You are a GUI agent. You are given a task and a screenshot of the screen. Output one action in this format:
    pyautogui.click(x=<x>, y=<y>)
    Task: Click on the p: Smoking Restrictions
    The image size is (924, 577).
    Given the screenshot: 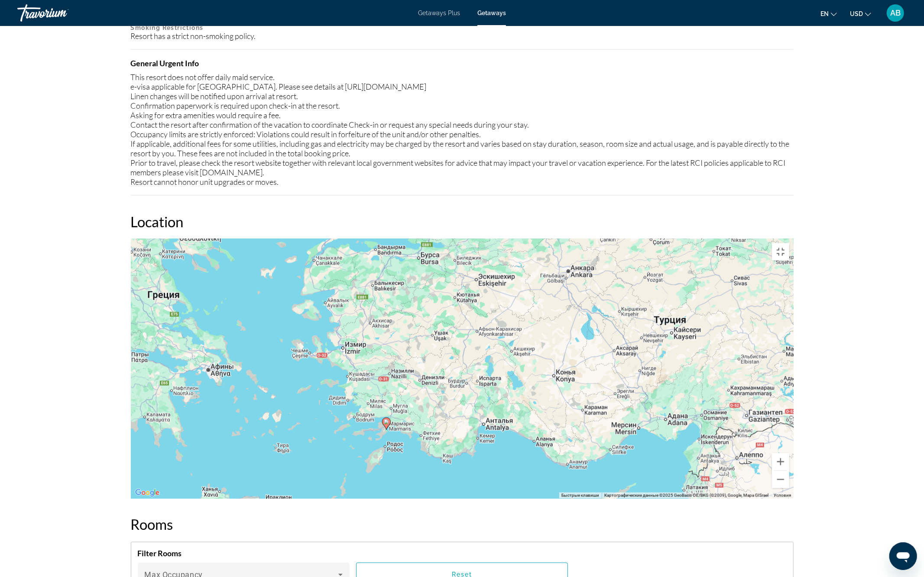 What is the action you would take?
    pyautogui.click(x=462, y=28)
    